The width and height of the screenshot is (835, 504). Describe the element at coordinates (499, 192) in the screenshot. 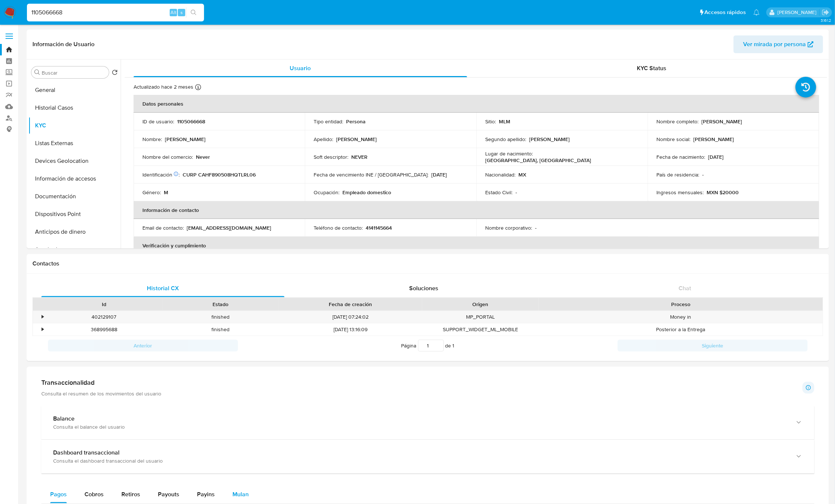

I see `p: Estado Civil :` at that location.